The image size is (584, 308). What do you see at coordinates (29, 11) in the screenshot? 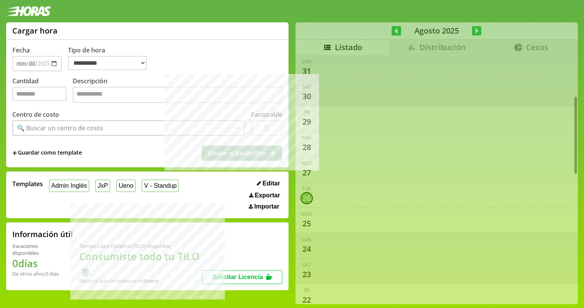
I see `img: logotipo` at bounding box center [29, 11].